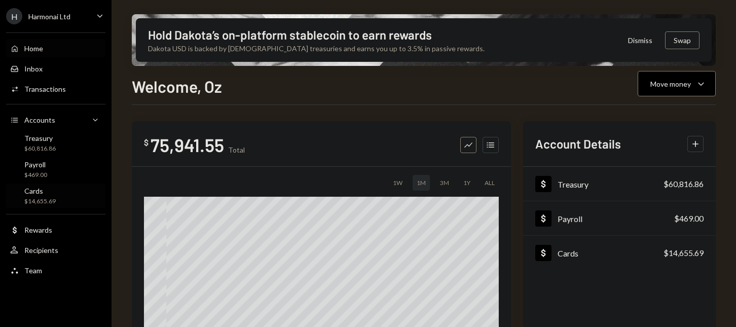 This screenshot has width=736, height=327. I want to click on div: Rewards, so click(38, 230).